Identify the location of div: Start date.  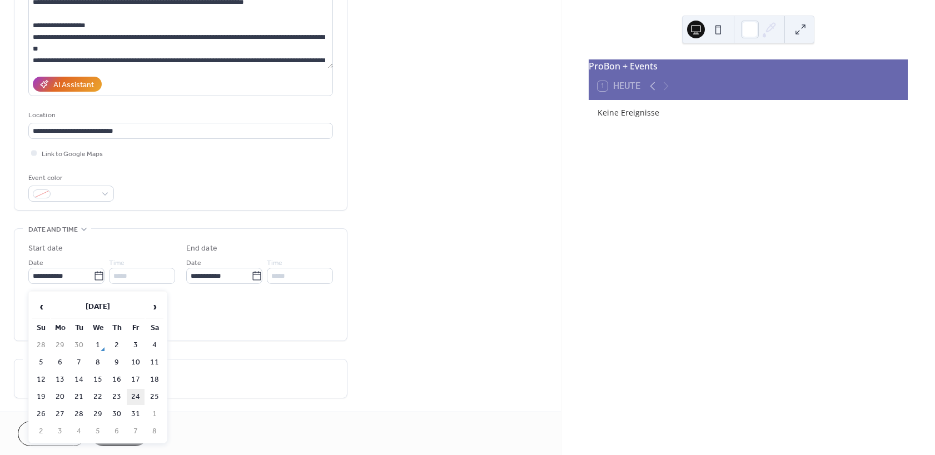
(46, 249).